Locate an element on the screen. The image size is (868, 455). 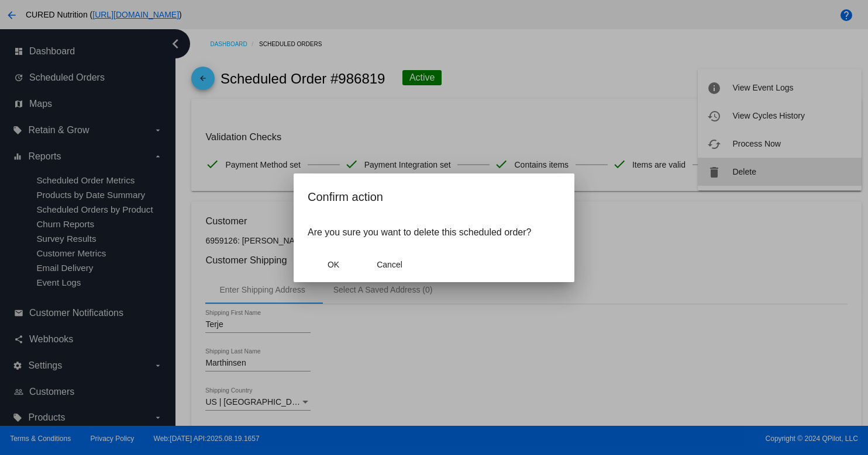
h2: Confirm action is located at coordinates (434, 197).